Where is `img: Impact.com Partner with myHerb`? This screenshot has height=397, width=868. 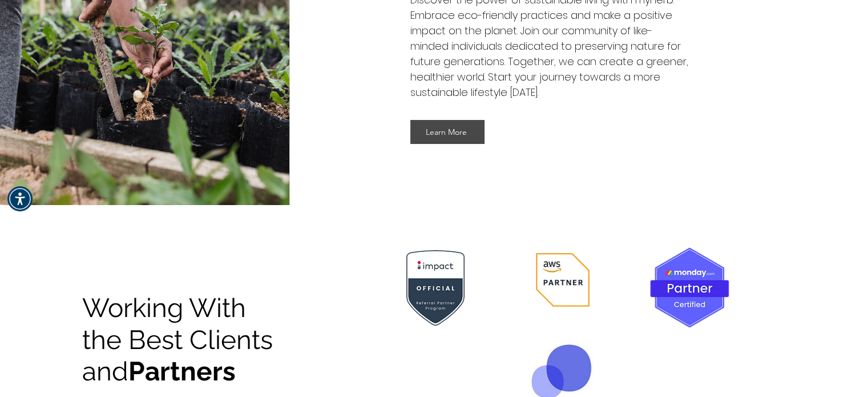 img: Impact.com Partner with myHerb is located at coordinates (435, 288).